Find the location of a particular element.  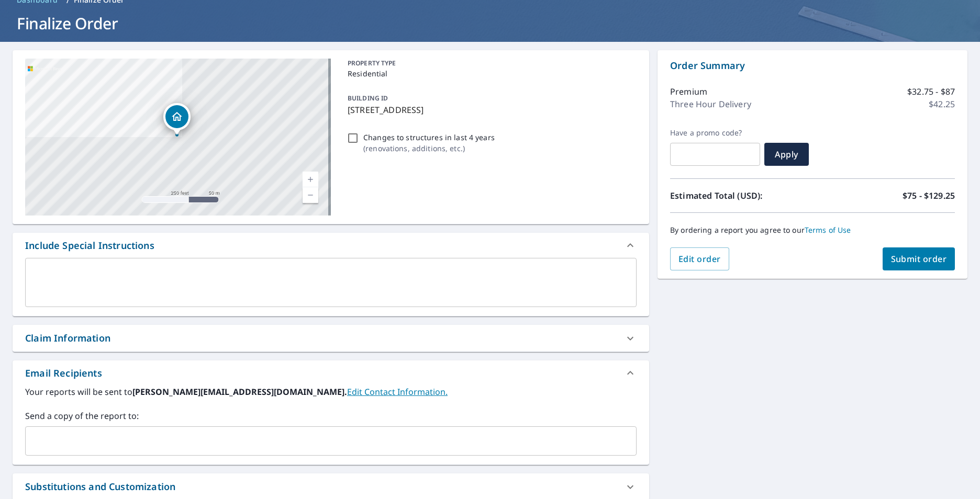

label: Send a copy of the report to: is located at coordinates (331, 416).